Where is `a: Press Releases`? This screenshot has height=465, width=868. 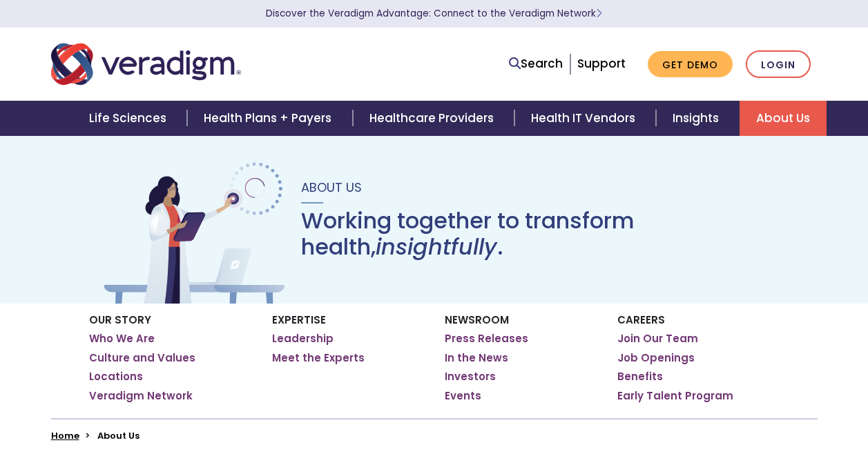
a: Press Releases is located at coordinates (486, 338).